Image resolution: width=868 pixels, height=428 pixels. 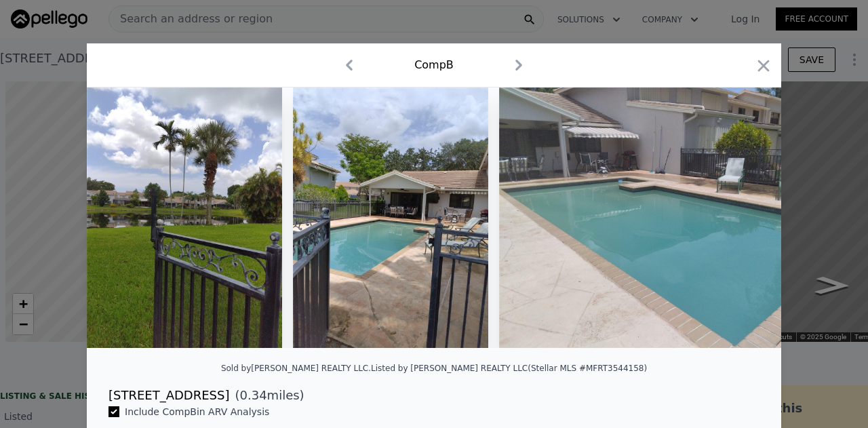 I want to click on span: ( miles), so click(x=267, y=395).